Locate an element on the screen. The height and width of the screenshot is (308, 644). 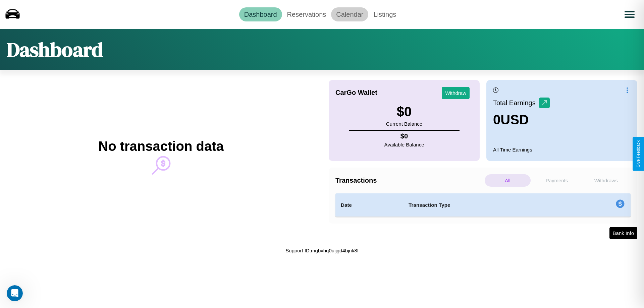
h4: CarGo Wallet is located at coordinates (356, 93).